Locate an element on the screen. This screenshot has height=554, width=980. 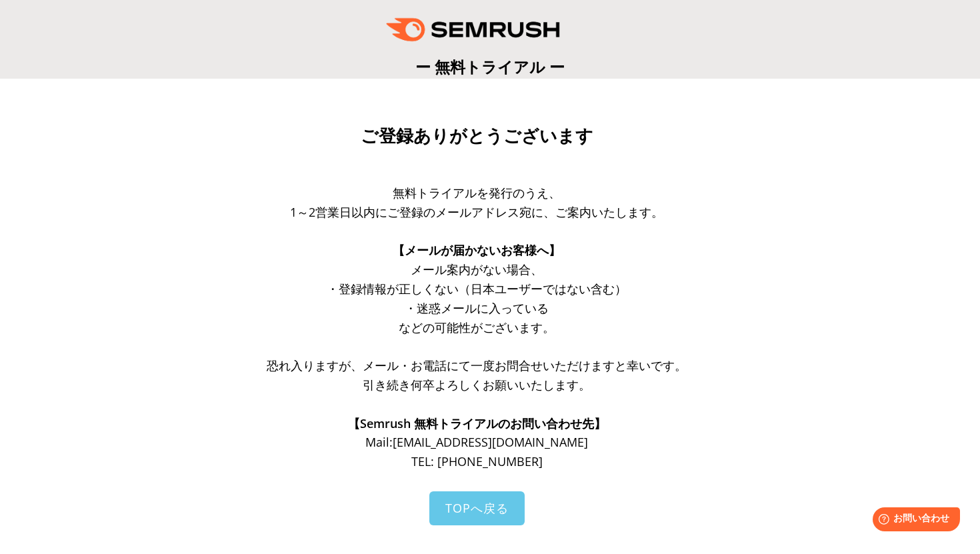
span: 【Semrush 無料トライアルのお問い合わせ先】 is located at coordinates (476, 424).